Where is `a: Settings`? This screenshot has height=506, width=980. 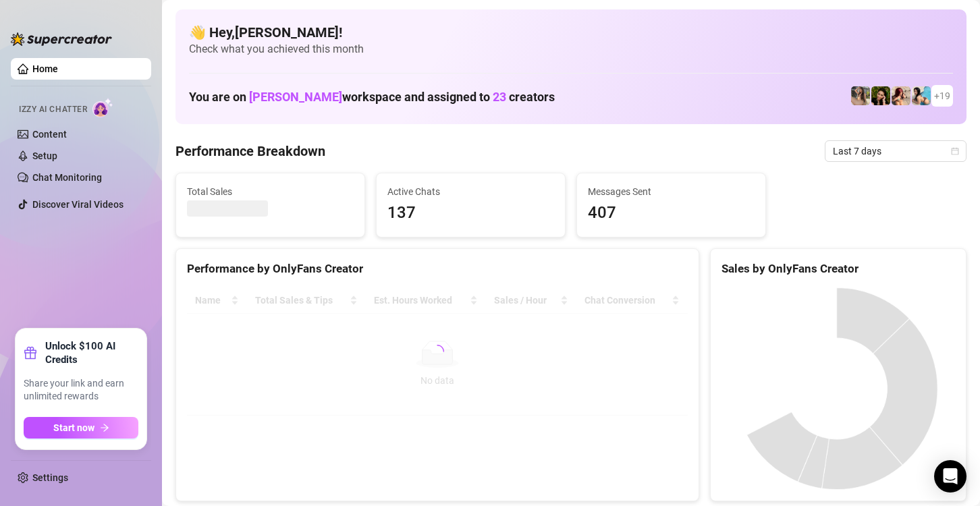
a: Settings is located at coordinates (50, 478).